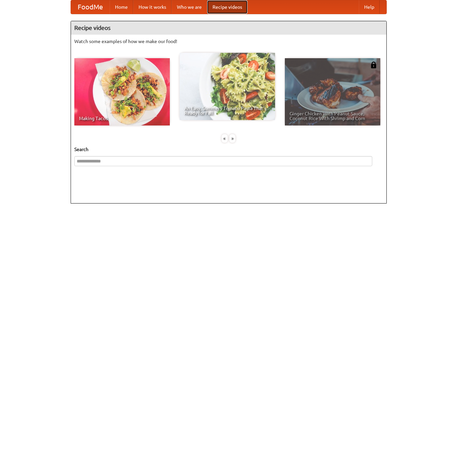 The width and height of the screenshot is (457, 476). What do you see at coordinates (228, 7) in the screenshot?
I see `a: Recipe videos` at bounding box center [228, 7].